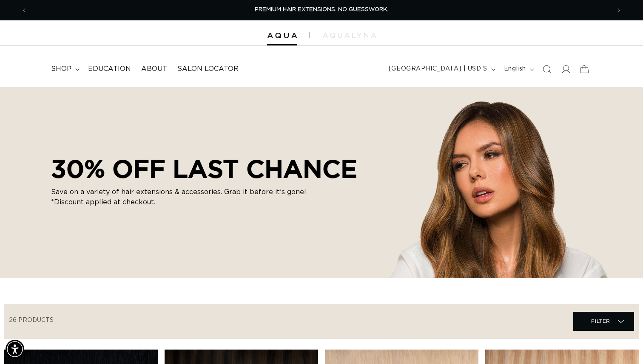 Image resolution: width=643 pixels, height=364 pixels. What do you see at coordinates (109, 69) in the screenshot?
I see `a: Education` at bounding box center [109, 69].